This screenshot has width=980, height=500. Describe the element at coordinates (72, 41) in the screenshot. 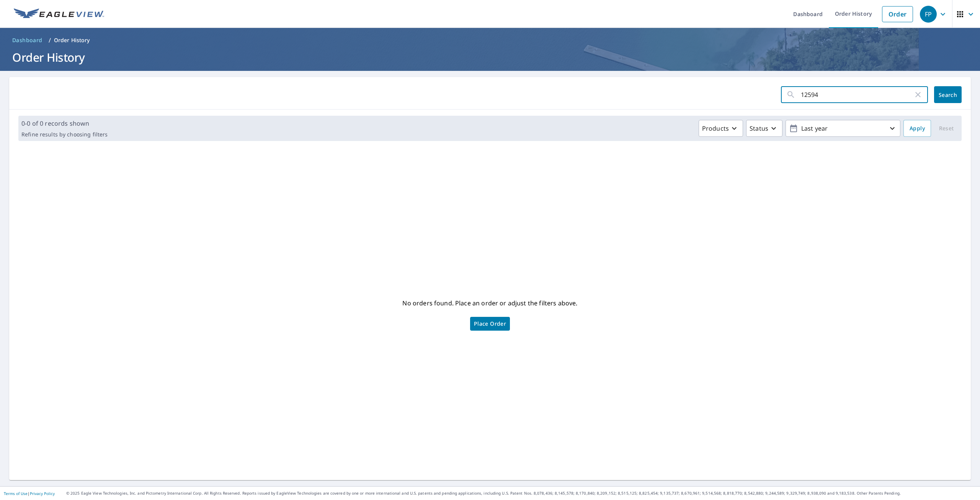

I see `p: Order History` at that location.